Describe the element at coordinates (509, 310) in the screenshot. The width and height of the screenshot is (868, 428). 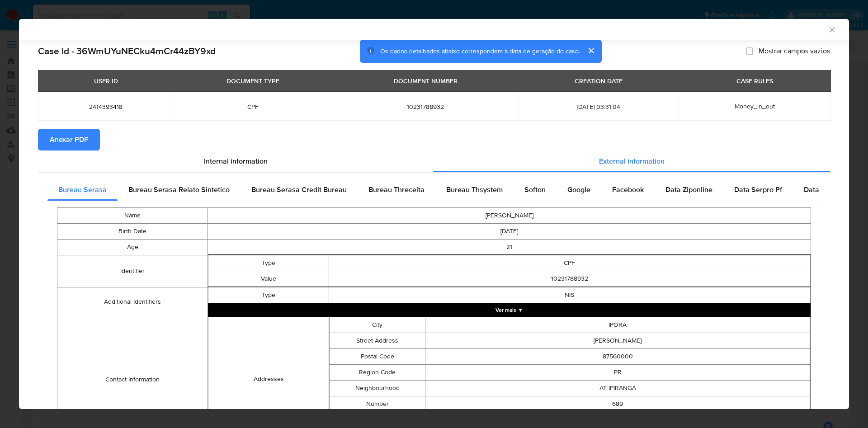
I see `button: Expand array` at that location.